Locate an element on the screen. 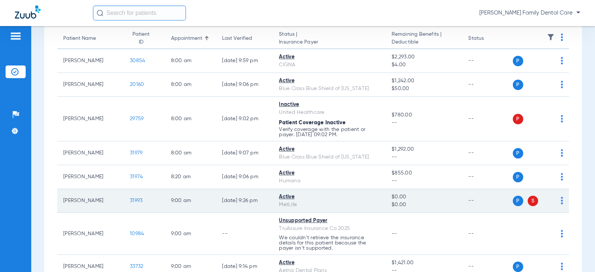 The image size is (595, 272). div: CIGNA is located at coordinates (329, 65).